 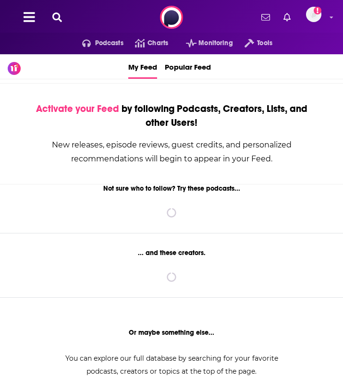 What do you see at coordinates (109, 43) in the screenshot?
I see `span: Podcasts` at bounding box center [109, 43].